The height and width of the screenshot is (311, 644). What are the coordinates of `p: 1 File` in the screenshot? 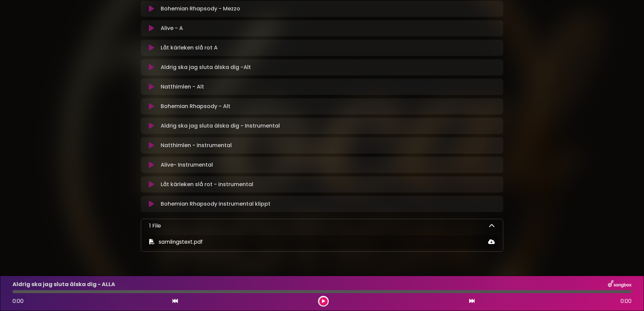 It's located at (155, 226).